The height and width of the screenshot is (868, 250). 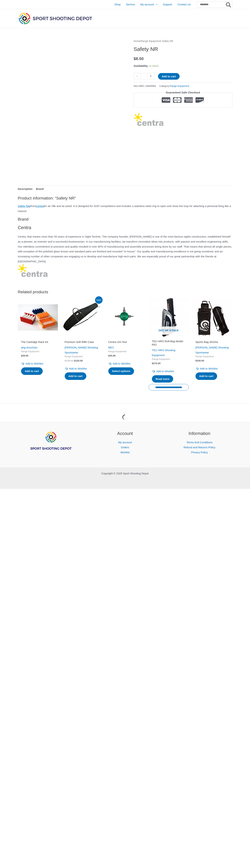 What do you see at coordinates (199, 447) in the screenshot?
I see `nav: Information` at bounding box center [199, 447].